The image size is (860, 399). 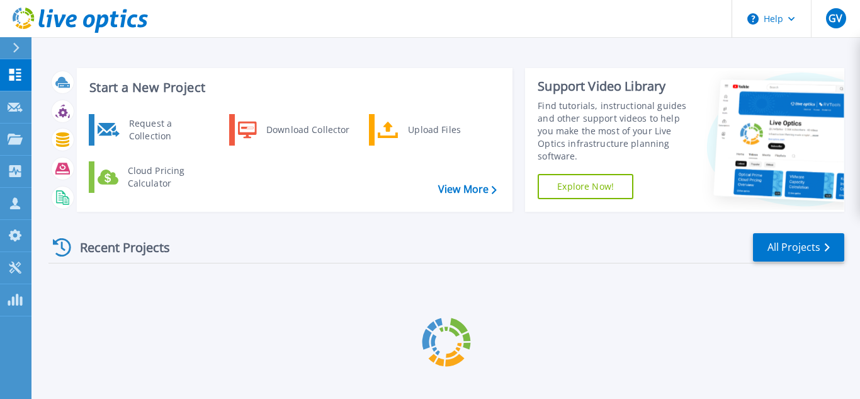 I want to click on h3: Start a New Project, so click(x=293, y=88).